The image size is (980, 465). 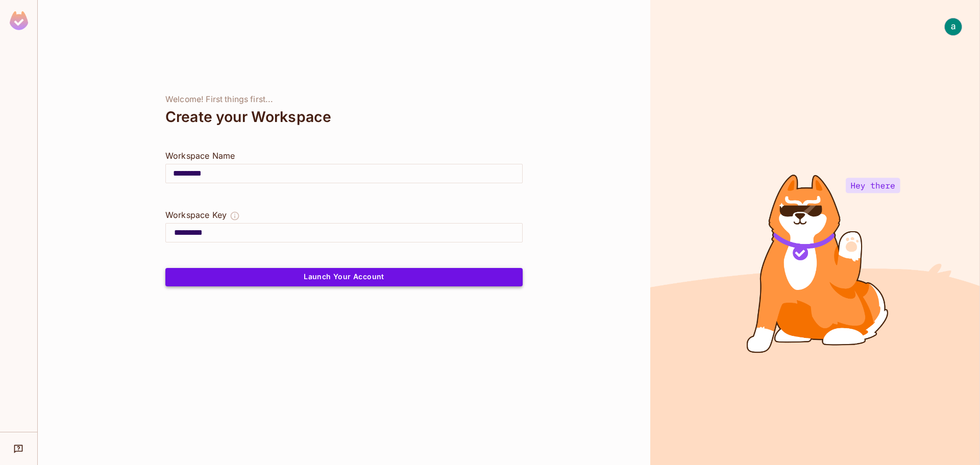 What do you see at coordinates (19, 20) in the screenshot?
I see `img: SReyMgAAAABJRU5ErkJggg==` at bounding box center [19, 20].